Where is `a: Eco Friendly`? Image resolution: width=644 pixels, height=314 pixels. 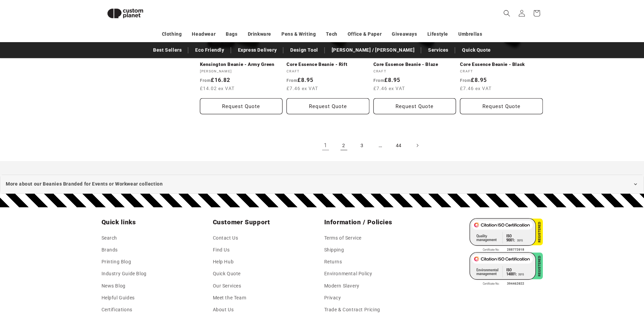 a: Eco Friendly is located at coordinates (209, 50).